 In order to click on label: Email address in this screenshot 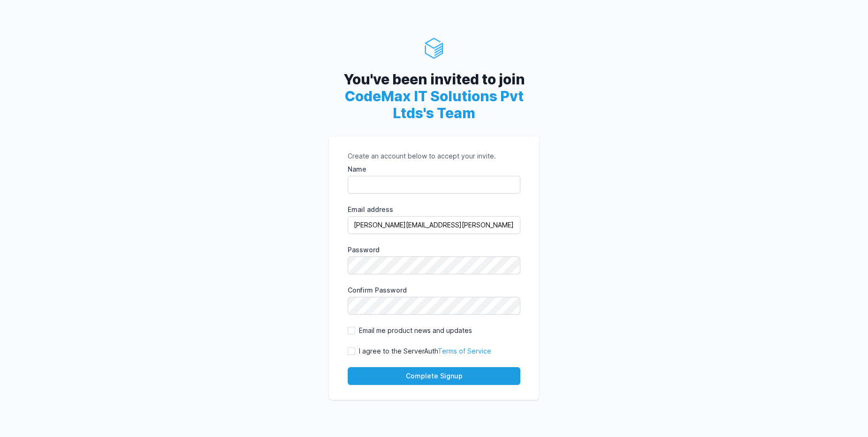, I will do `click(434, 209)`.